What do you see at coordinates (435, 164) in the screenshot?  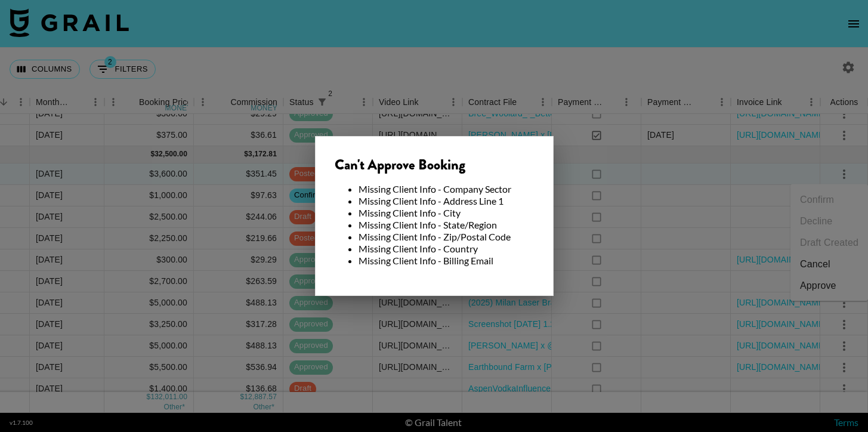 I see `div: Can't Approve Booking` at bounding box center [435, 164].